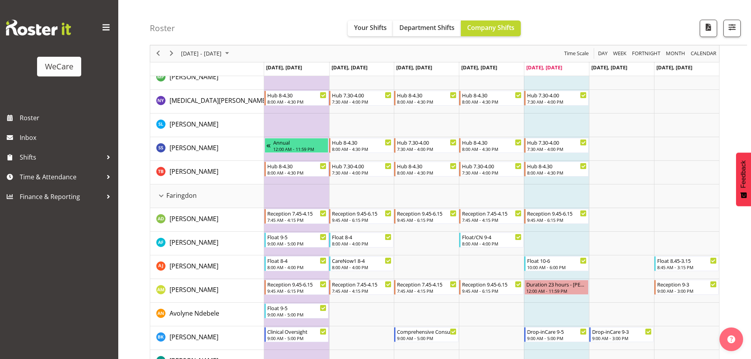 The image size is (751, 359). Describe the element at coordinates (557, 332) in the screenshot. I see `div: Drop-inCare 9-5` at that location.